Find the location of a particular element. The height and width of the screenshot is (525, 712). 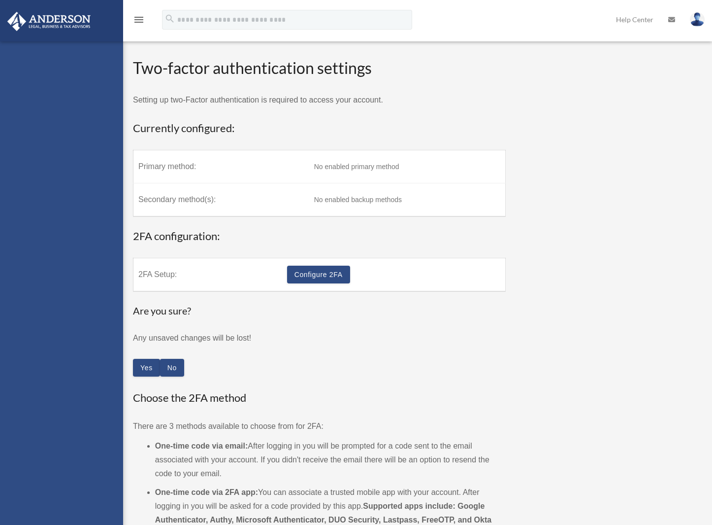

strong: One-time code via 2FA app: is located at coordinates (206, 492).